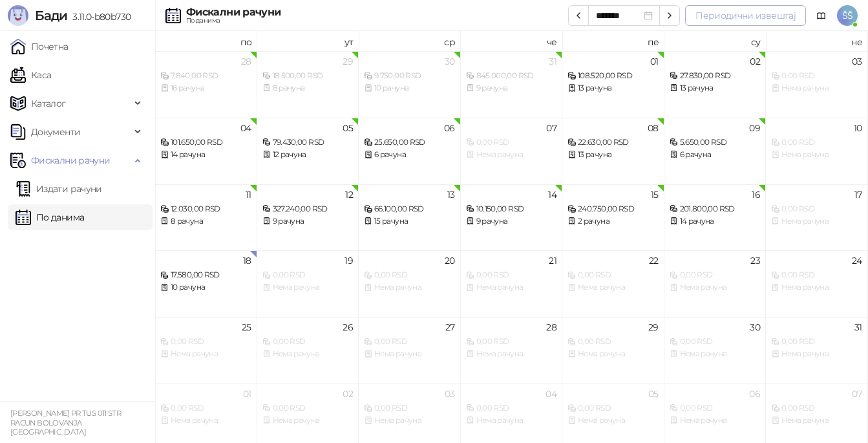  Describe the element at coordinates (450, 394) in the screenshot. I see `div: 03` at that location.